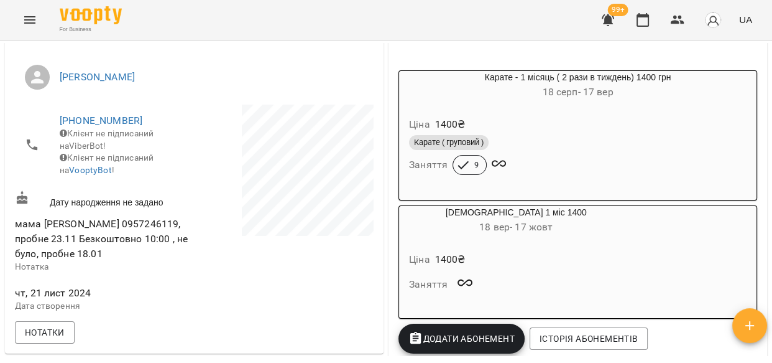  Describe the element at coordinates (90, 170) in the screenshot. I see `a: VooptyBot` at that location.